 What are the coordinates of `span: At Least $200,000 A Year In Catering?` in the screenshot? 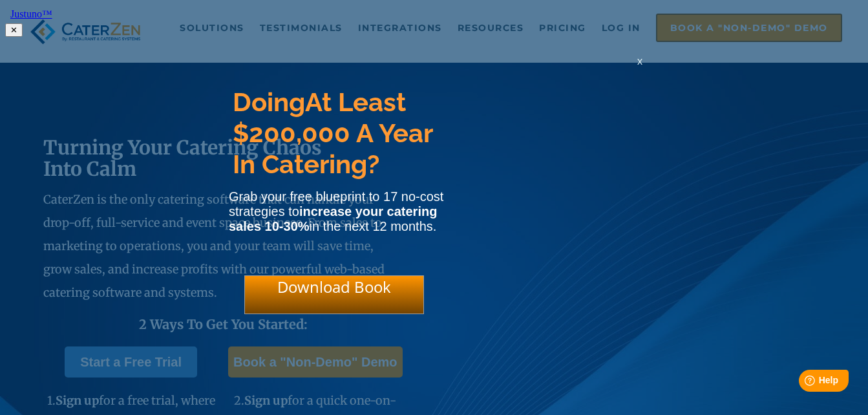 It's located at (333, 133).